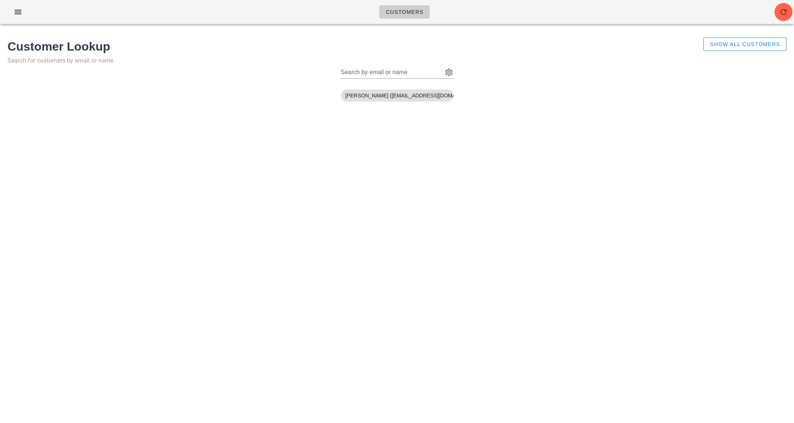  I want to click on p: Search for customers by email or name, so click(331, 61).